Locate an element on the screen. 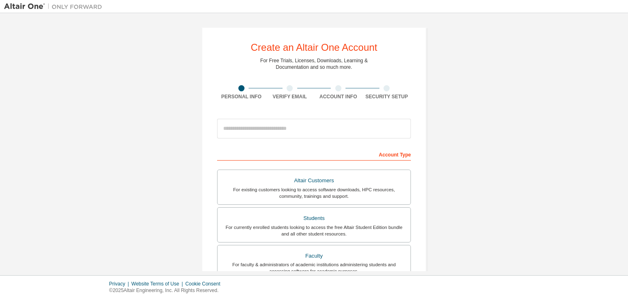 This screenshot has height=299, width=628. div: Verify Email is located at coordinates (290, 97).